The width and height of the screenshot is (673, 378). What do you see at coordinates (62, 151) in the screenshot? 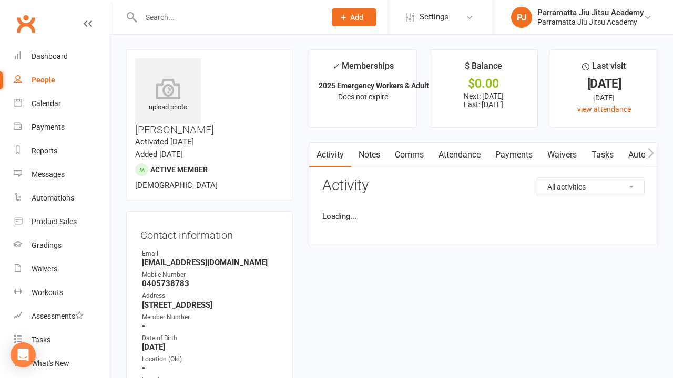
I see `a: Reports` at bounding box center [62, 151].